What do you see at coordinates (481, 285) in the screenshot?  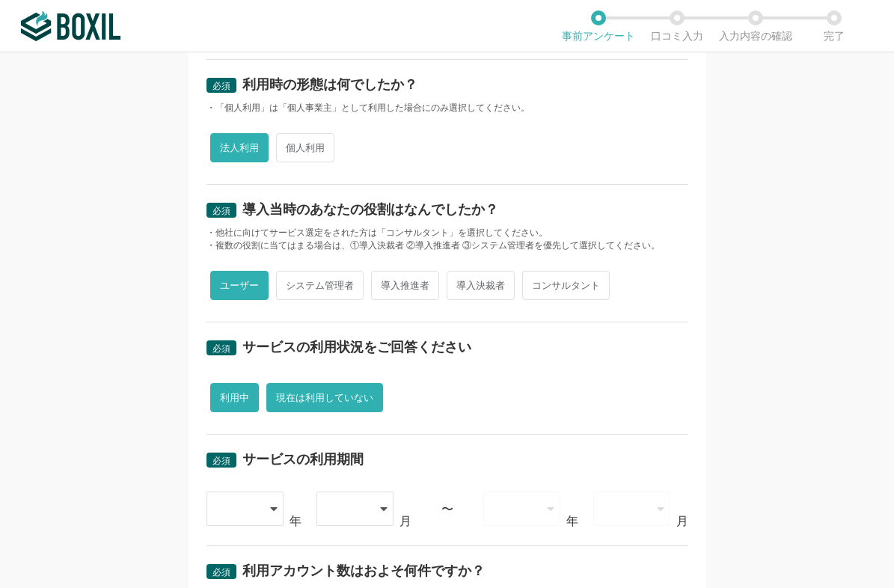 I see `span: 導入決裁者` at bounding box center [481, 285].